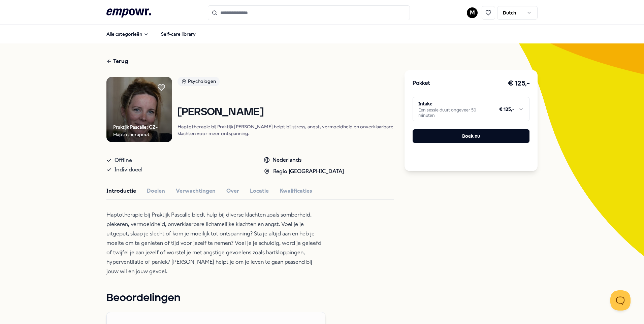 The image size is (644, 324). Describe the element at coordinates (156, 191) in the screenshot. I see `button: Doelen` at that location.